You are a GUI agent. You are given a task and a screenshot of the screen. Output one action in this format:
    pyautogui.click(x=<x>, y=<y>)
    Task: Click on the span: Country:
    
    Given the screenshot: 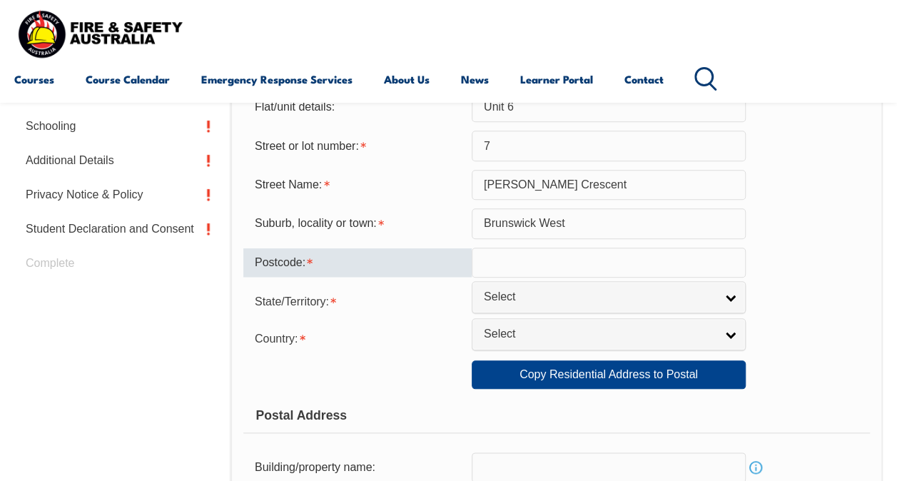 What is the action you would take?
    pyautogui.click(x=276, y=338)
    